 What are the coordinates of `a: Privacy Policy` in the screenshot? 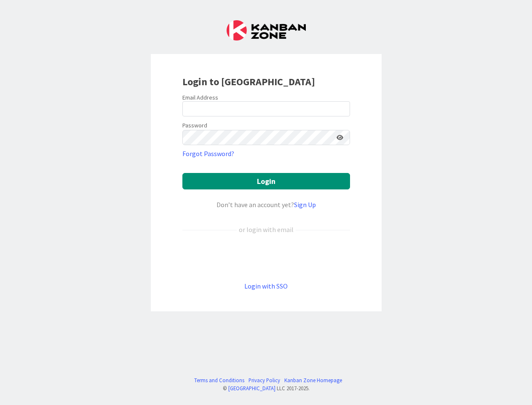 It's located at (264, 380).